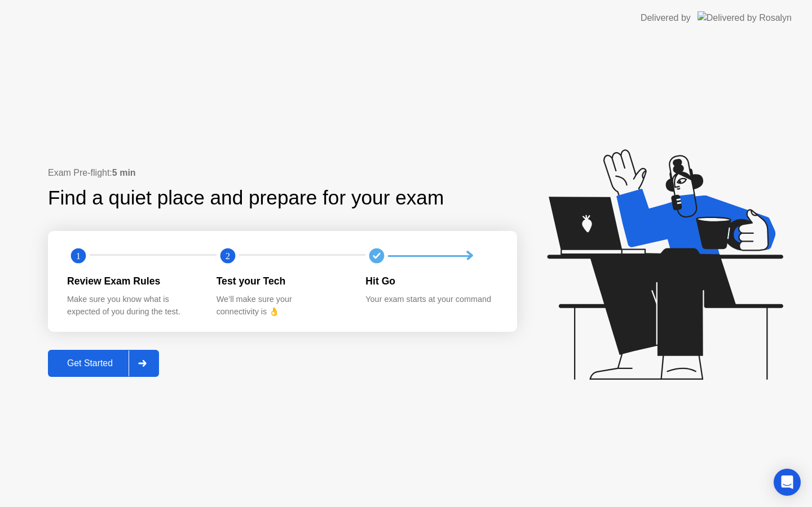 This screenshot has width=812, height=507. I want to click on div: Open Intercom Messenger, so click(787, 482).